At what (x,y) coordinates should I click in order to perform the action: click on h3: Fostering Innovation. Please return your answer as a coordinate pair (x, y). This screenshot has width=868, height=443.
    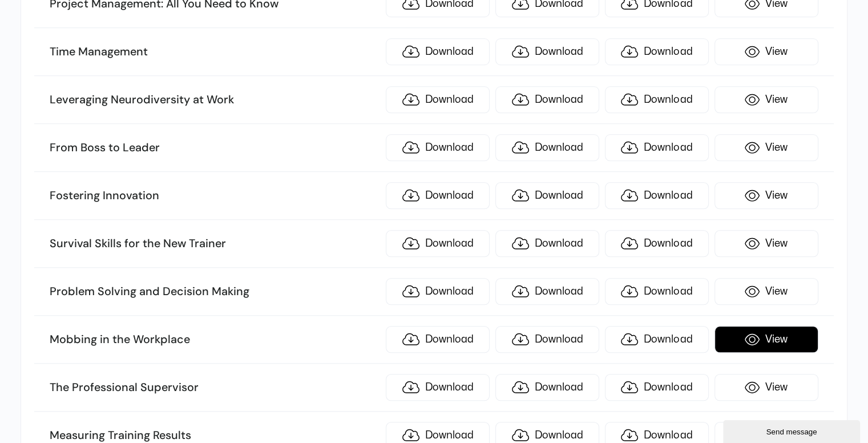
    Looking at the image, I should click on (214, 196).